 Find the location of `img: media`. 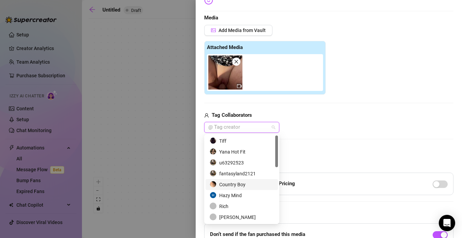

img: media is located at coordinates (225, 73).